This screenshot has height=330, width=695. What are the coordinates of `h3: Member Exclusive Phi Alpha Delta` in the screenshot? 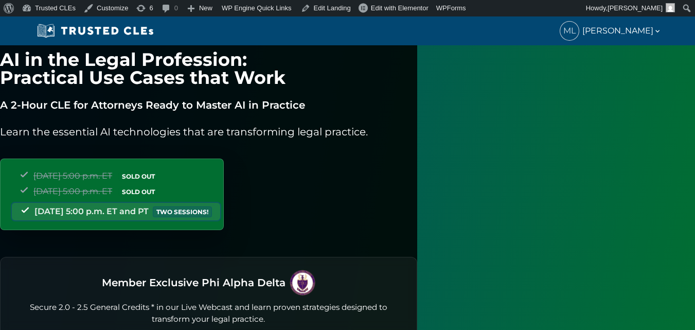 It's located at (193, 282).